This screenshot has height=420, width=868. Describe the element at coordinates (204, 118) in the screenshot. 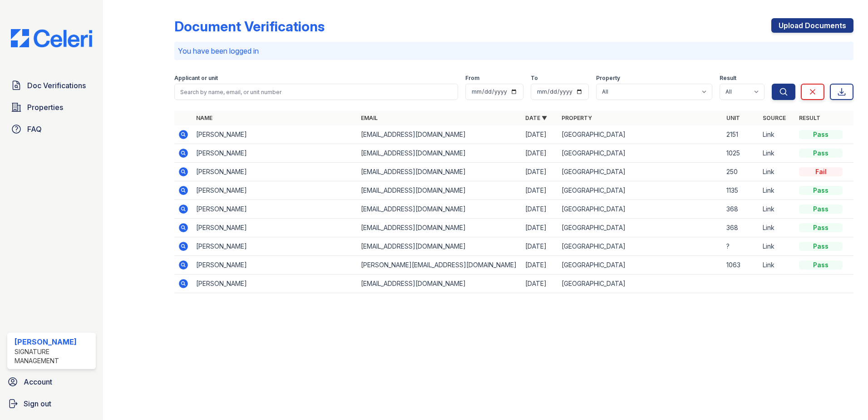

I see `a: Name` at that location.